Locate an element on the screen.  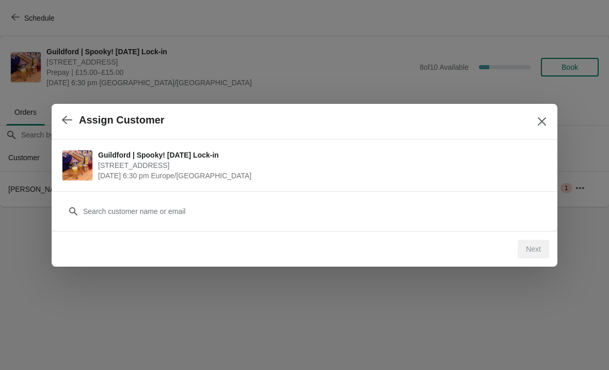
img: Guildford | Spooky! Halloween Lock-in | 5 Market Street, Guildford, GU1 4LB | October 30 | 6:30 p... is located at coordinates (77, 165).